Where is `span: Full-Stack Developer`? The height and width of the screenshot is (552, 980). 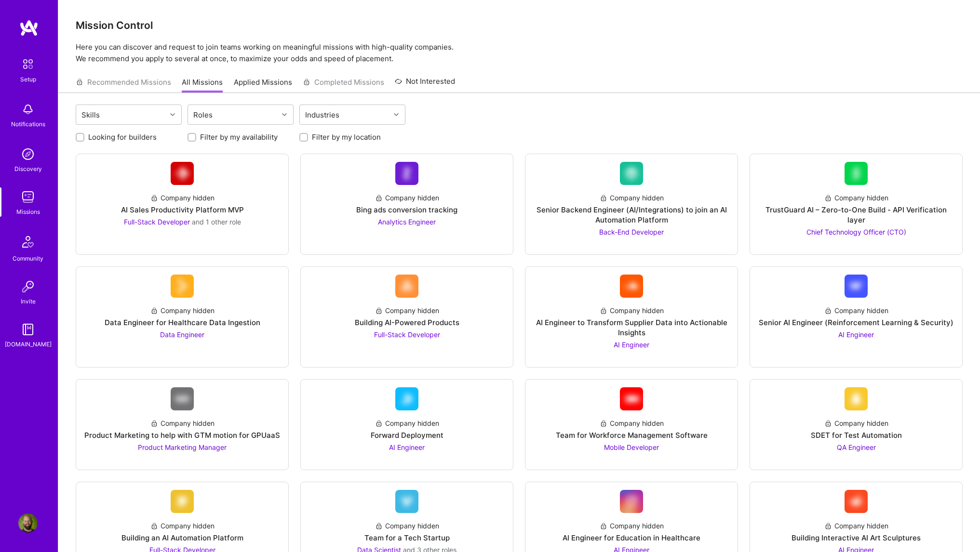 span: Full-Stack Developer is located at coordinates (156, 221).